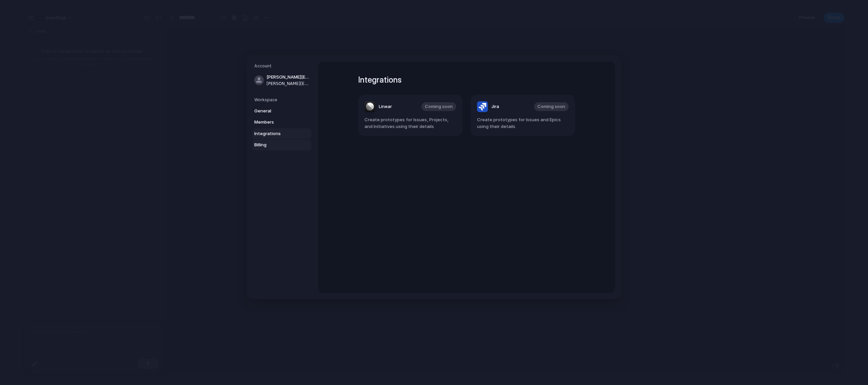 The height and width of the screenshot is (385, 868). I want to click on h5: Account, so click(283, 66).